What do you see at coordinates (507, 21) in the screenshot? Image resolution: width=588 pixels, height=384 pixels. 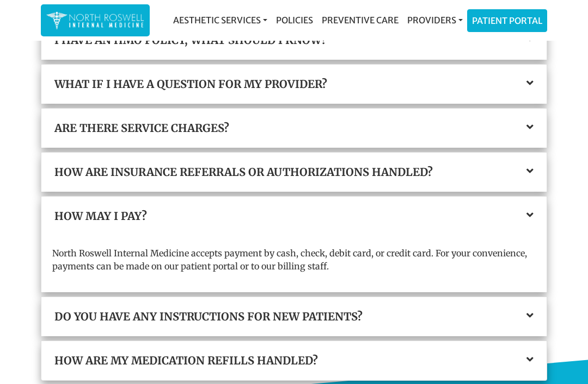 I see `a: Patient Portal` at bounding box center [507, 21].